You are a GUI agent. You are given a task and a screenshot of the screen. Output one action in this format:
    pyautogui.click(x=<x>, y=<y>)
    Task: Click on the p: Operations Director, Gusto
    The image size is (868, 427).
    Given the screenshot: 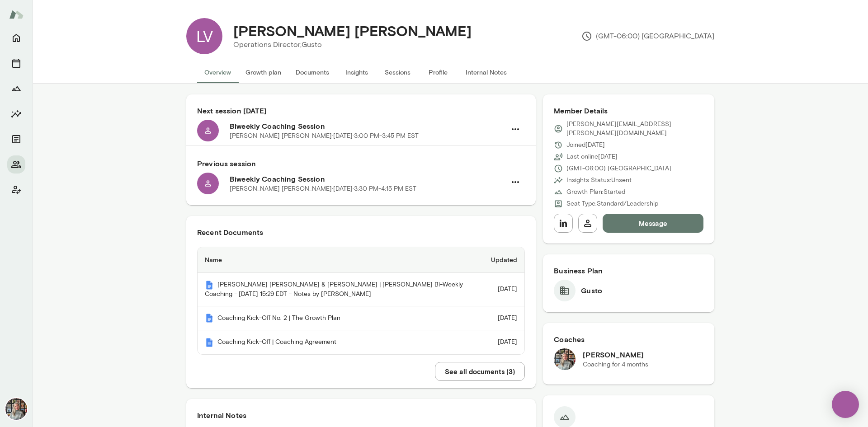 What is the action you would take?
    pyautogui.click(x=352, y=45)
    